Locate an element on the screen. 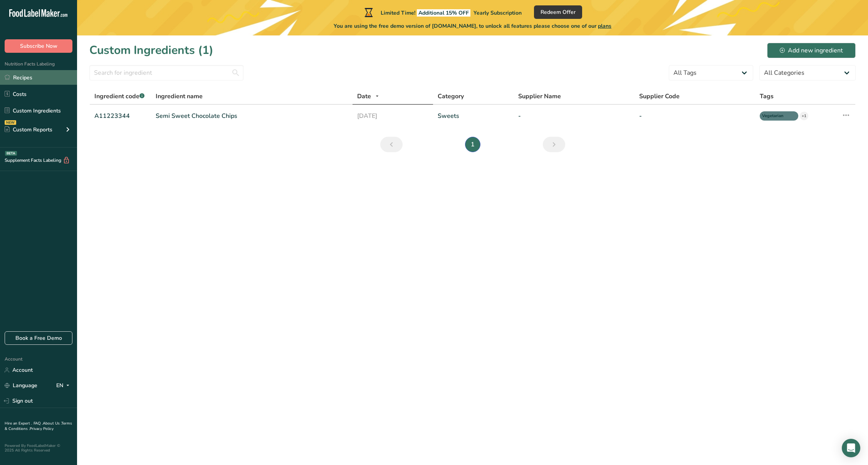  button: Subscribe Now is located at coordinates (39, 46).